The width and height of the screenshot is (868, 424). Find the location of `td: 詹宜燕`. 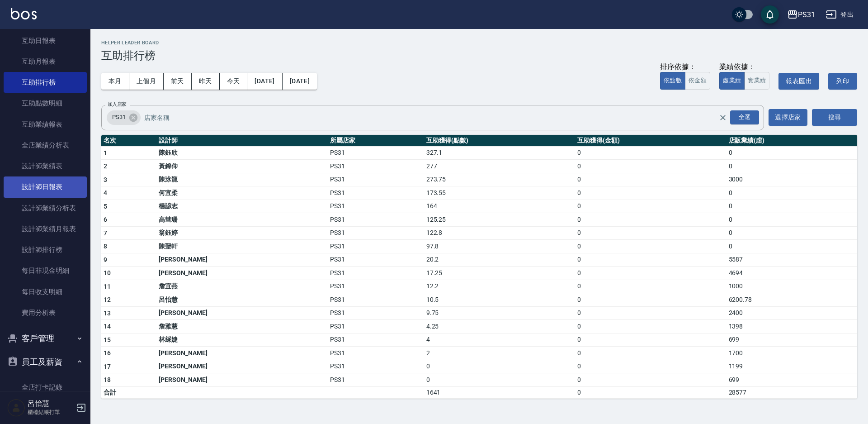

td: 詹宜燕 is located at coordinates (242, 286).